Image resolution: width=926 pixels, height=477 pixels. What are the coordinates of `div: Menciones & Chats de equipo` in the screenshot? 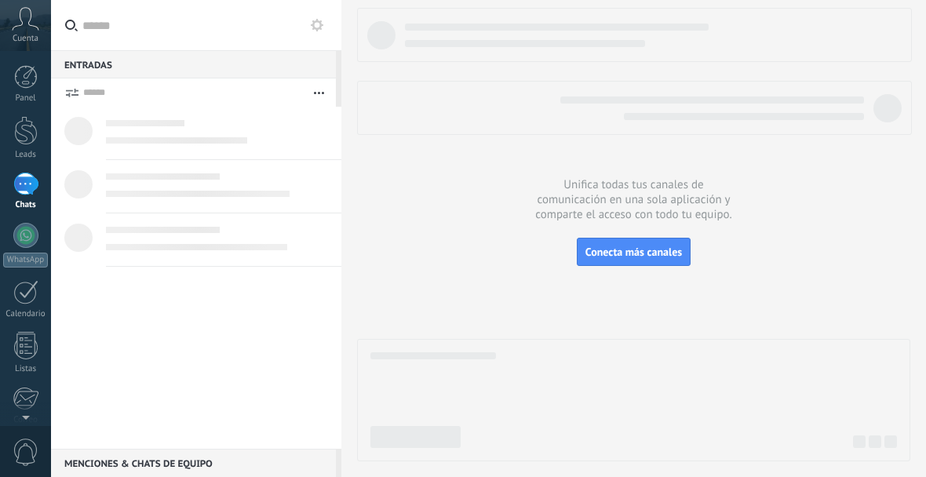 It's located at (193, 463).